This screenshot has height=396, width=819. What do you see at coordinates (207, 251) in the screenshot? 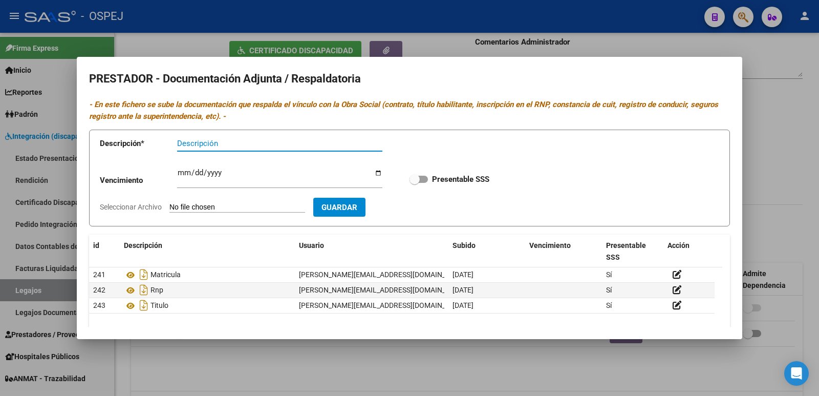
I see `datatable-header-cell: Descripción` at bounding box center [207, 251].